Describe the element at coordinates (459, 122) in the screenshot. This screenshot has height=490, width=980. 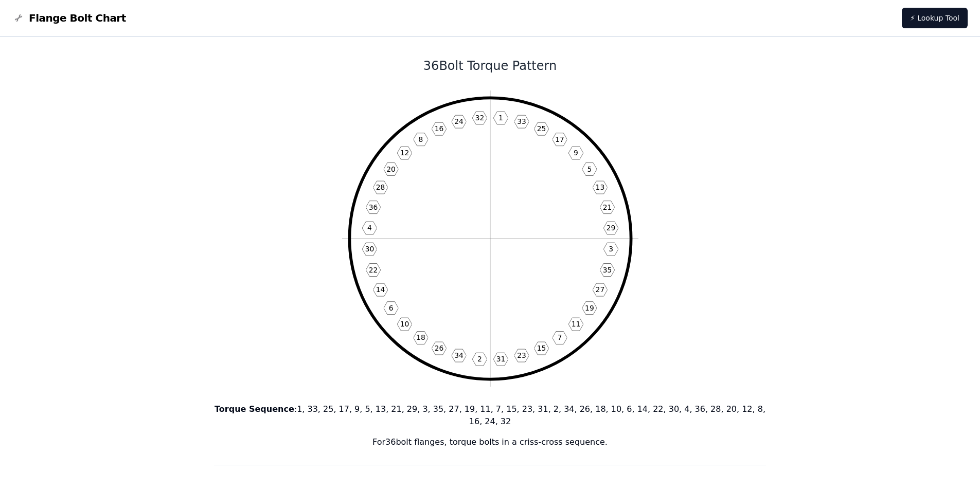
I see `text: 24` at that location.